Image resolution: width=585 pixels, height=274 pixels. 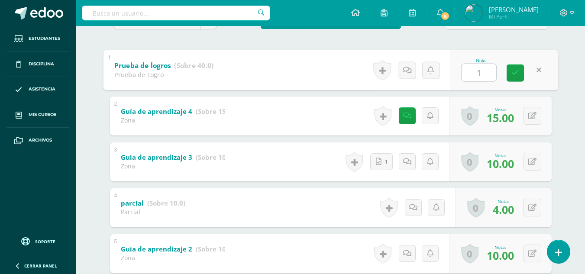 What do you see at coordinates (481, 61) in the screenshot?
I see `div: Nota` at bounding box center [481, 61].